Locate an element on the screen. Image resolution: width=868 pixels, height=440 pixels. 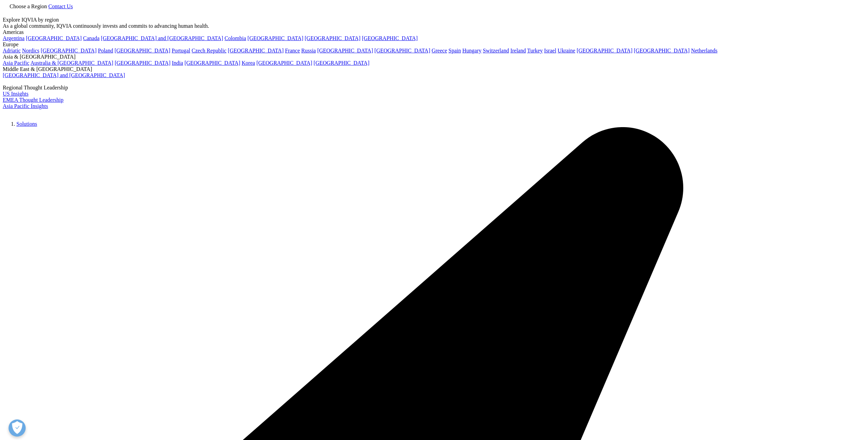
a: Netherlands is located at coordinates (704, 50).